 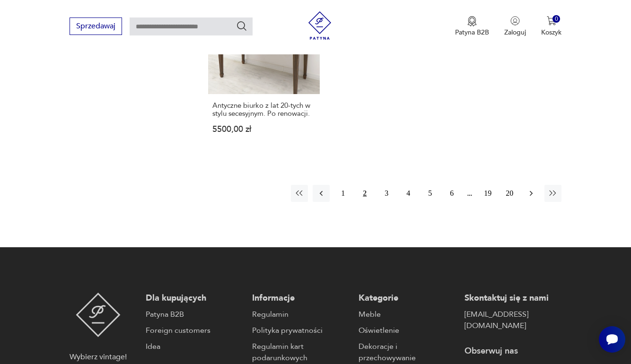 What do you see at coordinates (515, 21) in the screenshot?
I see `img: Ikonka użytkownika` at bounding box center [515, 21].